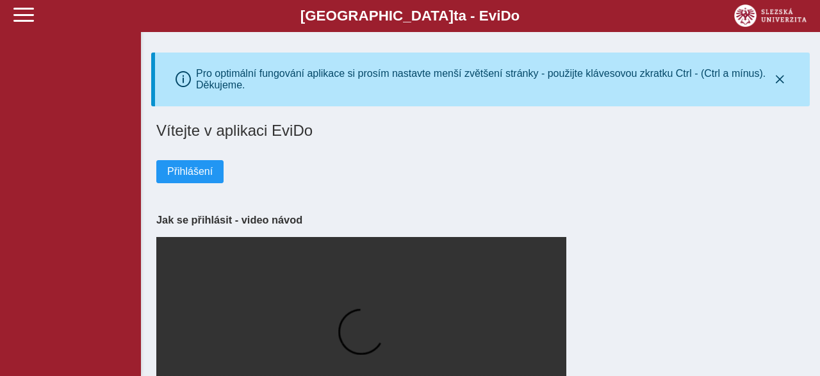  What do you see at coordinates (190, 172) in the screenshot?
I see `span: Přihlášení` at bounding box center [190, 172].